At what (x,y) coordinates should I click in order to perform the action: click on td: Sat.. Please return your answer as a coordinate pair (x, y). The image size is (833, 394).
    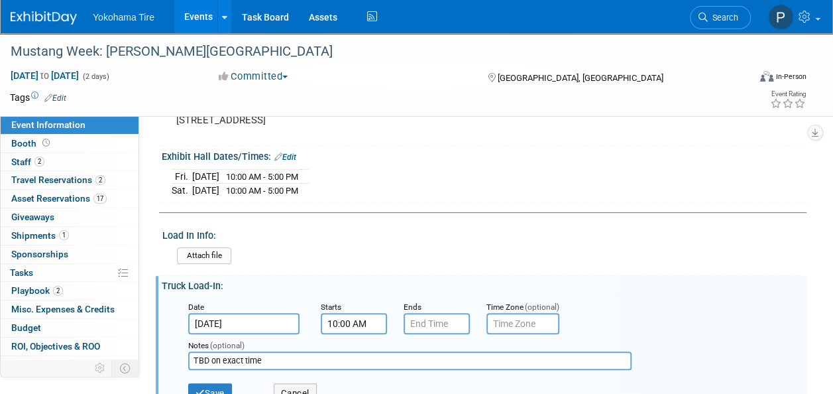
    Looking at the image, I should click on (182, 190).